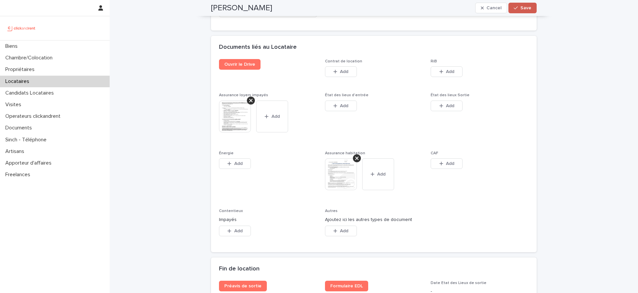 This screenshot has width=638, height=293. Describe the element at coordinates (243, 286) in the screenshot. I see `a: Préavis de sortie` at that location.